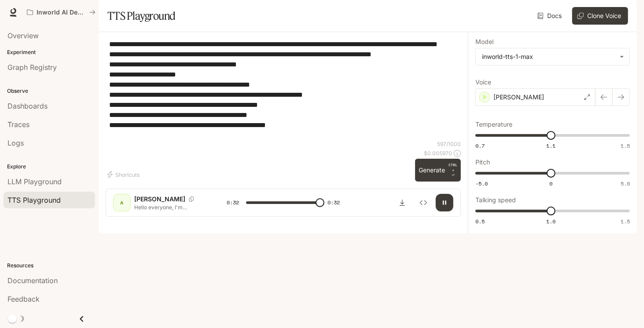  I want to click on span: 5.0, so click(625, 184).